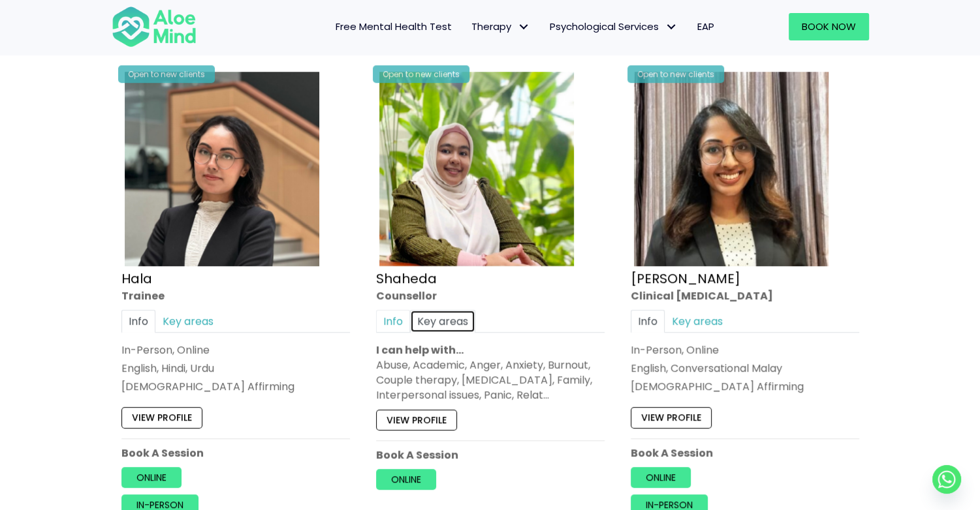 Image resolution: width=980 pixels, height=510 pixels. I want to click on span: Therapy: submenu, so click(524, 27).